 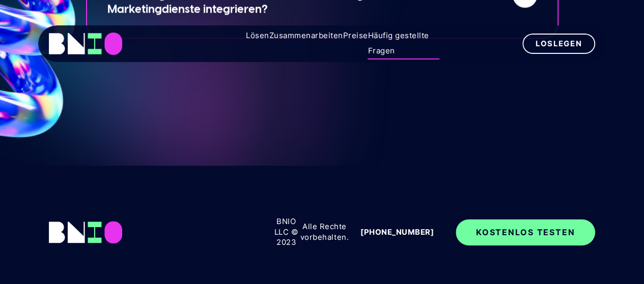 What do you see at coordinates (258, 35) in the screenshot?
I see `font: Lösen` at bounding box center [258, 35].